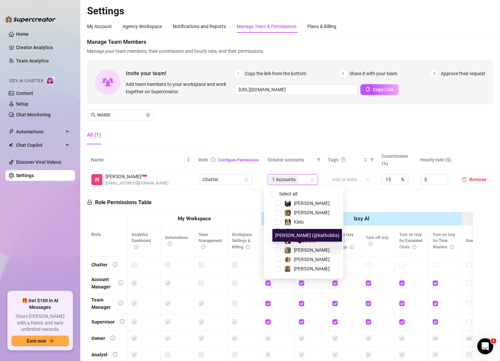 The width and height of the screenshot is (500, 361). Describe the element at coordinates (99, 355) in the screenshot. I see `div: Analyst` at that location.